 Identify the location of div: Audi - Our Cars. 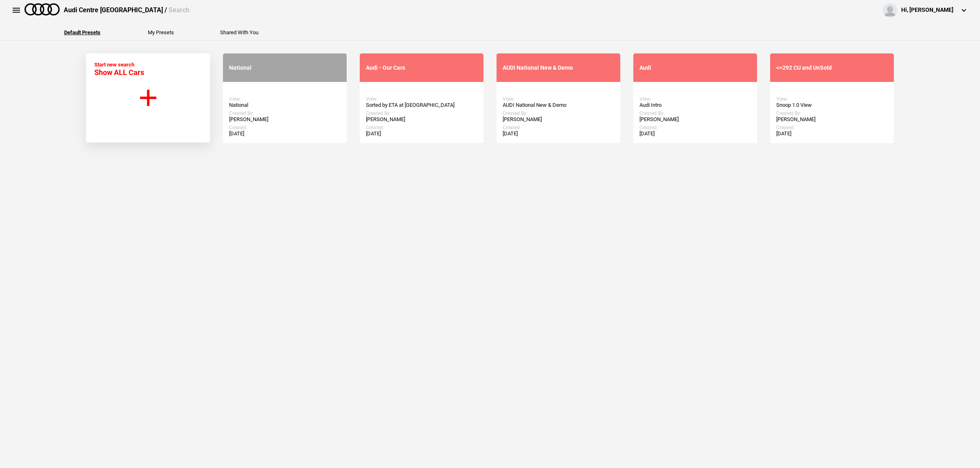
(421, 68).